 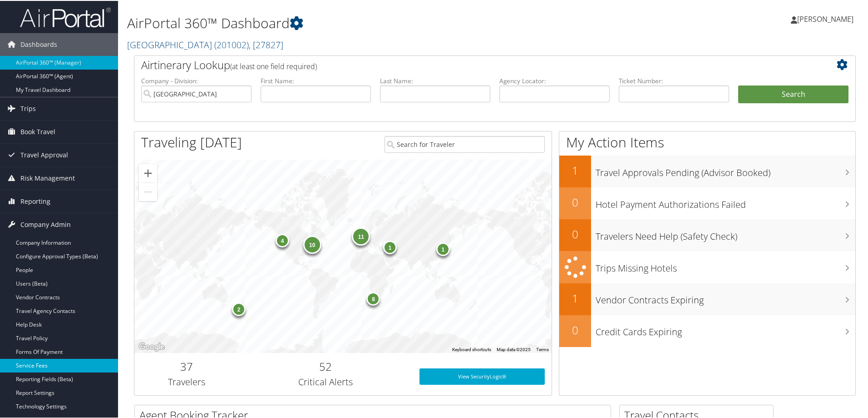 I want to click on div: 10, so click(x=312, y=243).